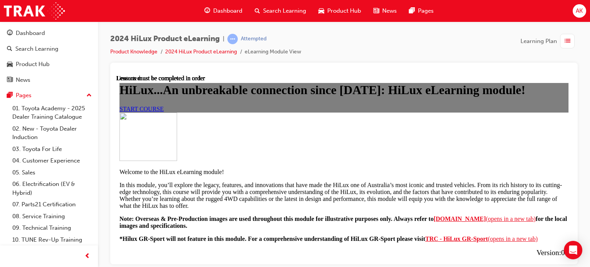  What do you see at coordinates (52, 113) in the screenshot?
I see `a: 01. Toyota Academy - 2025 Dealer Training Catalogue` at bounding box center [52, 113].